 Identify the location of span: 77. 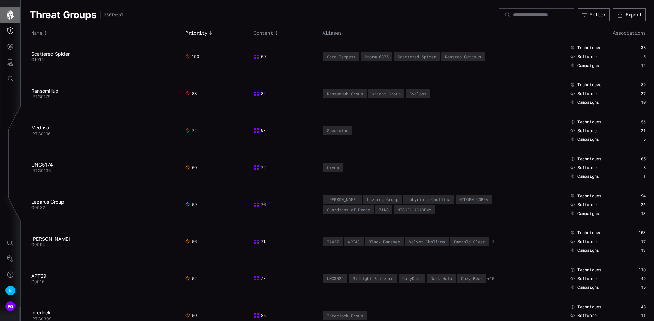
(260, 278).